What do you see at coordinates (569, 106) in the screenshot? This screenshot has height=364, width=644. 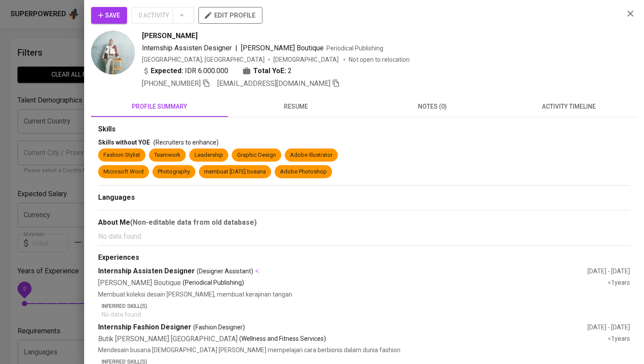 I see `span: activity timeline` at bounding box center [569, 106].